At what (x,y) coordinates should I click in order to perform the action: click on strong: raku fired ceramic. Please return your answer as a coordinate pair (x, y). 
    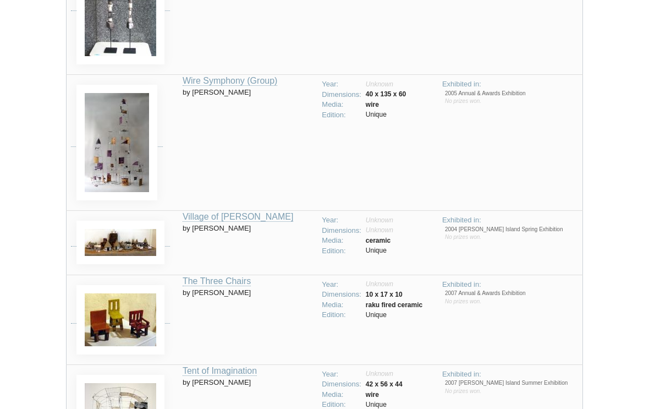
    Looking at the image, I should click on (394, 305).